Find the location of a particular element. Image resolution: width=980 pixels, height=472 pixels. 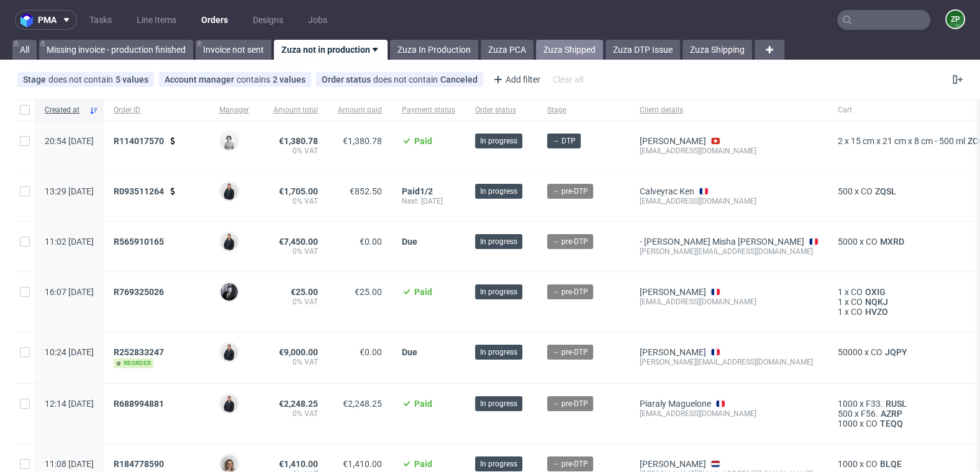

div: Add filter is located at coordinates (515, 79).